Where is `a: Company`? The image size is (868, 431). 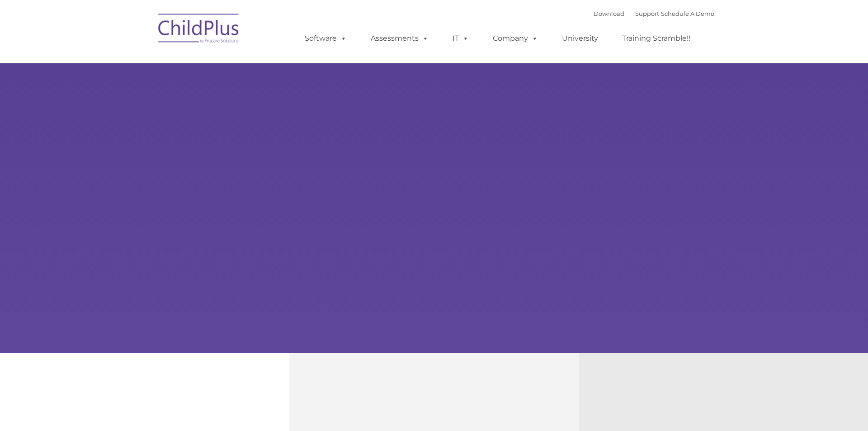
a: Company is located at coordinates (515, 38).